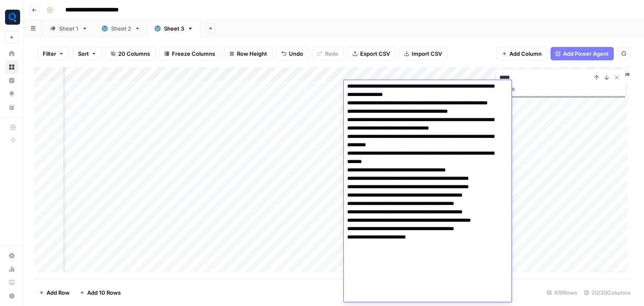 Image resolution: width=644 pixels, height=306 pixels. I want to click on button: Import CSV, so click(423, 54).